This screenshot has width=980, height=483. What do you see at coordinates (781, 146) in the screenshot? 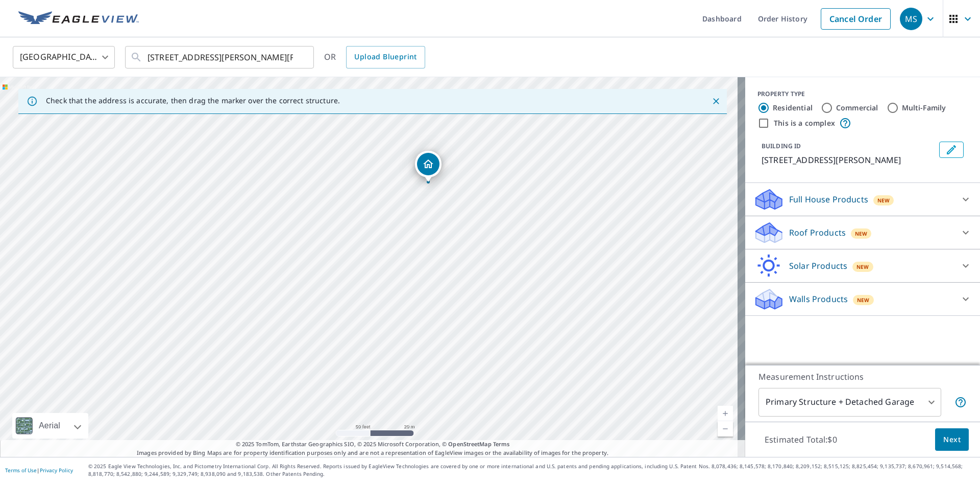
I see `p: BUILDING ID` at bounding box center [781, 146].